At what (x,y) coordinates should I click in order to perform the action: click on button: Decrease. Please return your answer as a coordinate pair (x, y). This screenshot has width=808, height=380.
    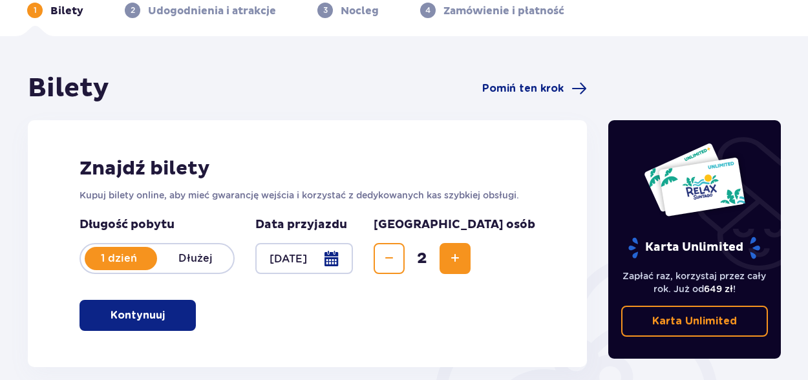
    Looking at the image, I should click on (389, 258).